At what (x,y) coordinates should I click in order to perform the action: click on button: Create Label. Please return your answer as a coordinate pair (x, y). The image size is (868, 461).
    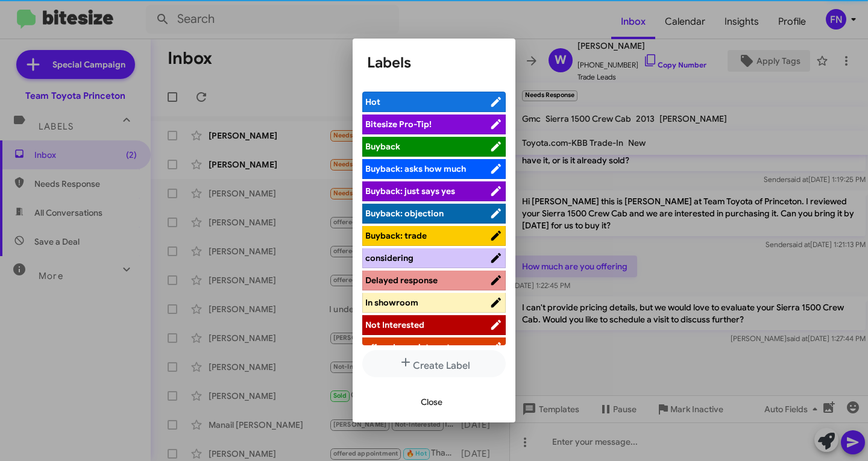
    Looking at the image, I should click on (434, 364).